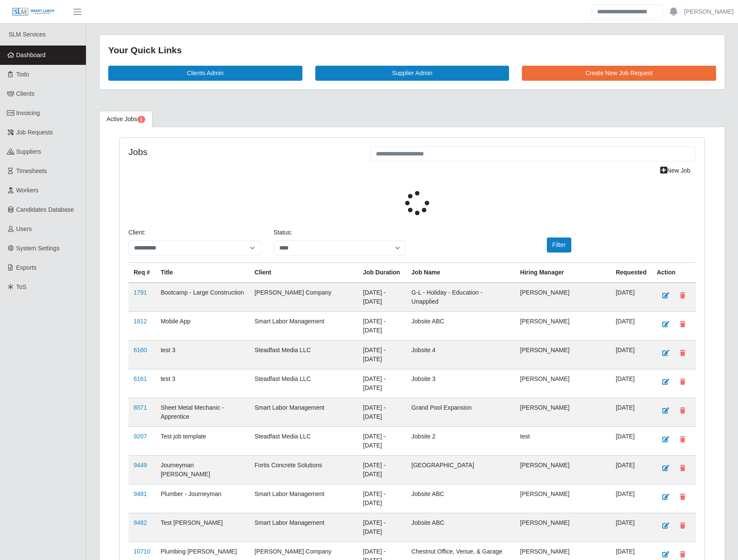 This screenshot has width=738, height=560. I want to click on td: Jobsite 2, so click(460, 441).